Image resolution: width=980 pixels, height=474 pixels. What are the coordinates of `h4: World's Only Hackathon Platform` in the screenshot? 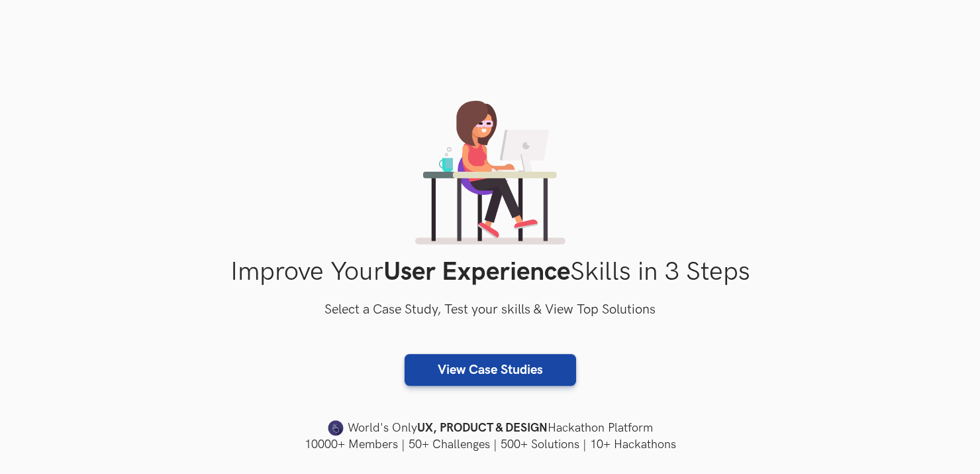 It's located at (490, 428).